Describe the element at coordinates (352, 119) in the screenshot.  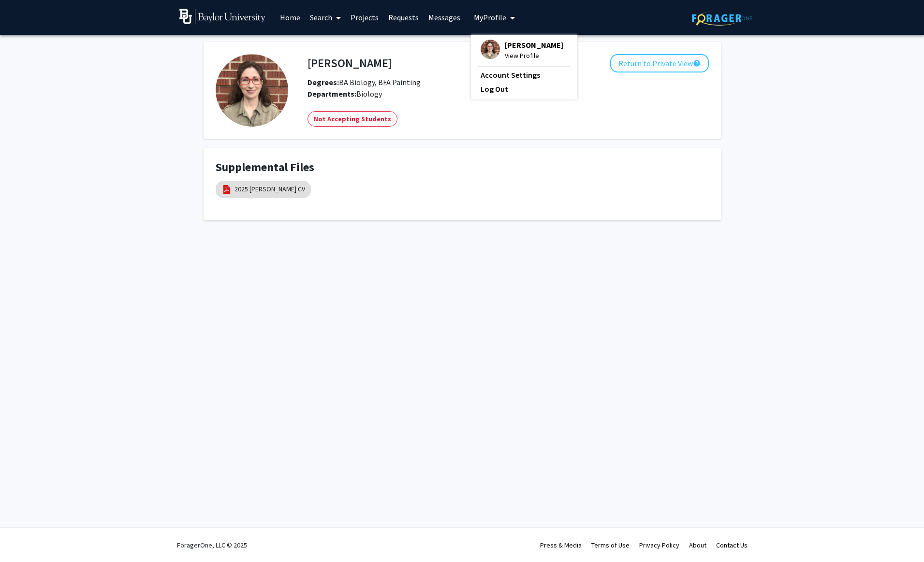
I see `mat-chip: Not Accepting Students` at that location.